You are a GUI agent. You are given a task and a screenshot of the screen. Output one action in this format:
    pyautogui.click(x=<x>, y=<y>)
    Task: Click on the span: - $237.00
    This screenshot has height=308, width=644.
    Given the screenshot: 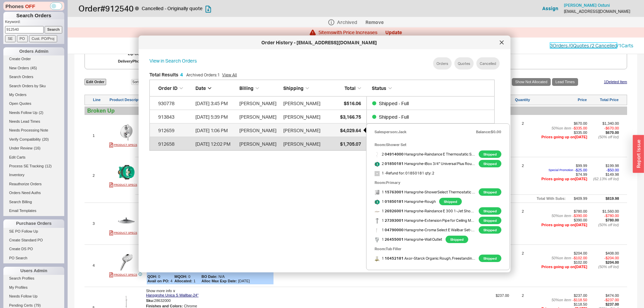 What is the action you would take?
    pyautogui.click(x=612, y=300)
    